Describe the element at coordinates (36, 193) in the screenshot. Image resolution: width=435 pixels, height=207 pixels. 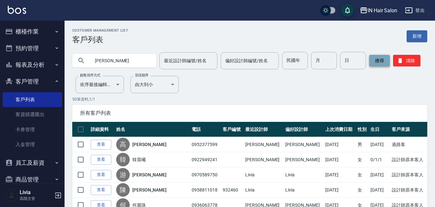
I see `h5: Livia` at that location.